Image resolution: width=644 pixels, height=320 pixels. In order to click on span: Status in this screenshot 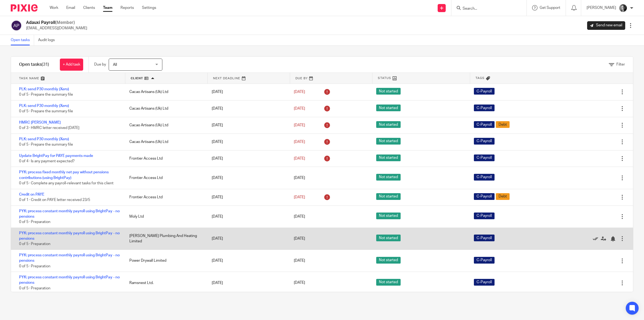, I will do `click(385, 78)`.